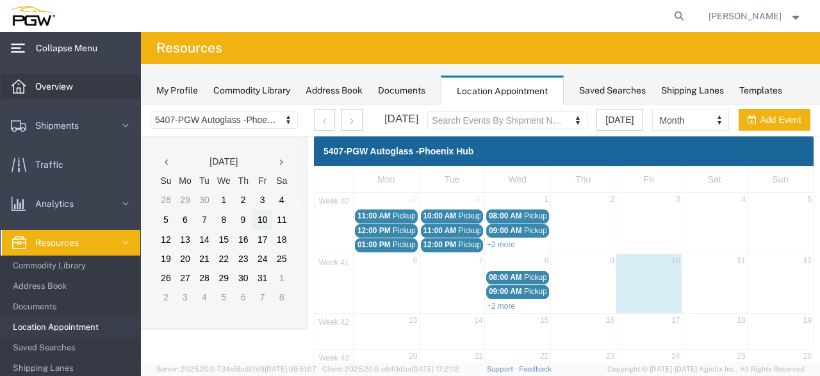  What do you see at coordinates (141, 135) in the screenshot?
I see `td: 18` at bounding box center [141, 135].